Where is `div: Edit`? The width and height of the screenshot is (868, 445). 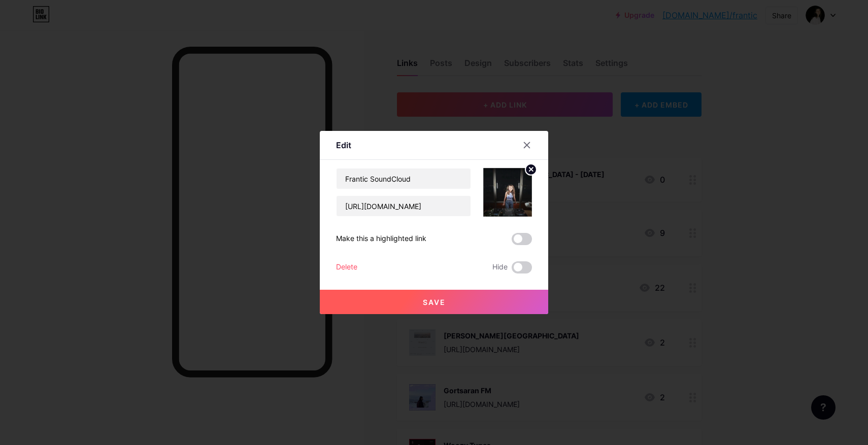 div: Edit is located at coordinates (344, 145).